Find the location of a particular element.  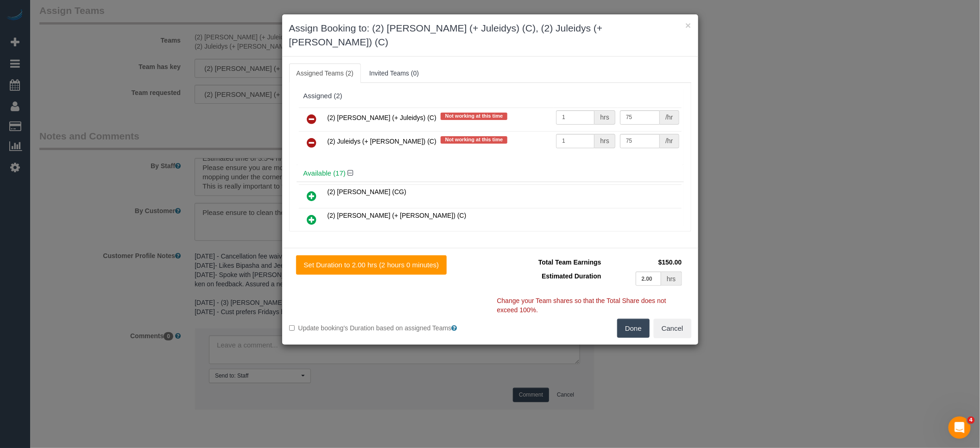

button: Set Duration to 2.00 hrs (2 hours 0 minutes) is located at coordinates (372, 265).